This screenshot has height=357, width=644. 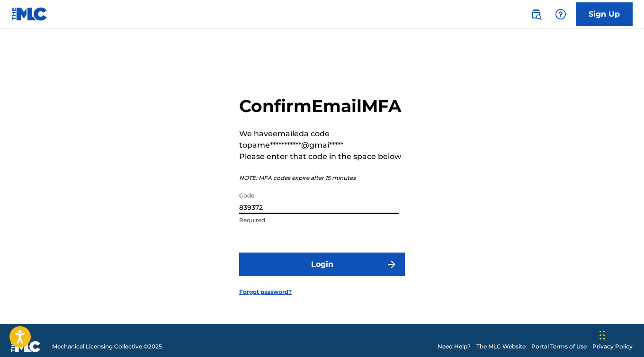 What do you see at coordinates (621, 334) in the screenshot?
I see `div: Chat Widget` at bounding box center [621, 334].